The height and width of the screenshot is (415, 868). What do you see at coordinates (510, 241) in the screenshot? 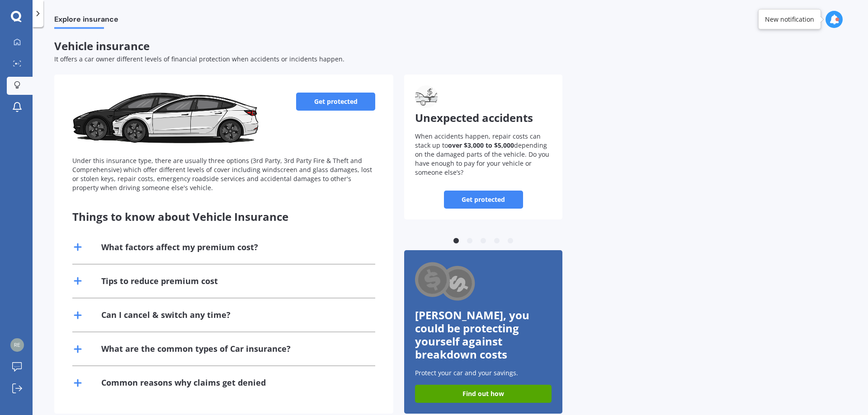
I see `button: 5` at bounding box center [510, 241].